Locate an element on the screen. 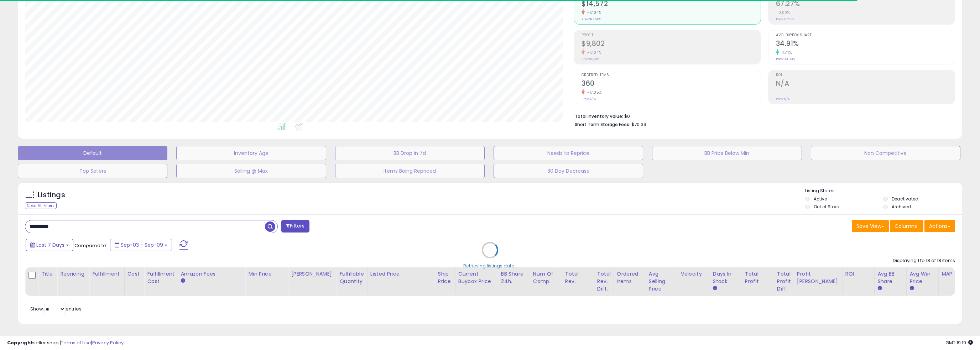 The width and height of the screenshot is (980, 350). button: Inventory Age is located at coordinates (251, 153).